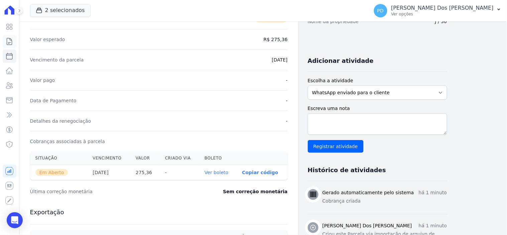 This screenshot has width=507, height=235. Describe the element at coordinates (380, 11) in the screenshot. I see `span: PD` at that location.